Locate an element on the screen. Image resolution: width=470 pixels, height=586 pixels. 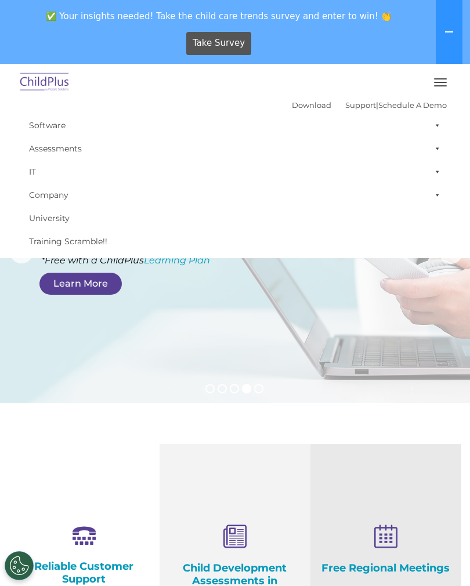
h4: Free Regional Meetings is located at coordinates (386, 568).